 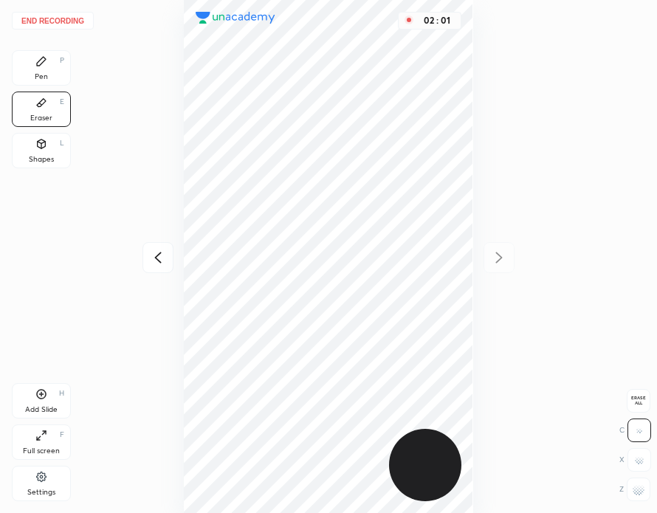 I want to click on button: End recording, so click(x=52, y=21).